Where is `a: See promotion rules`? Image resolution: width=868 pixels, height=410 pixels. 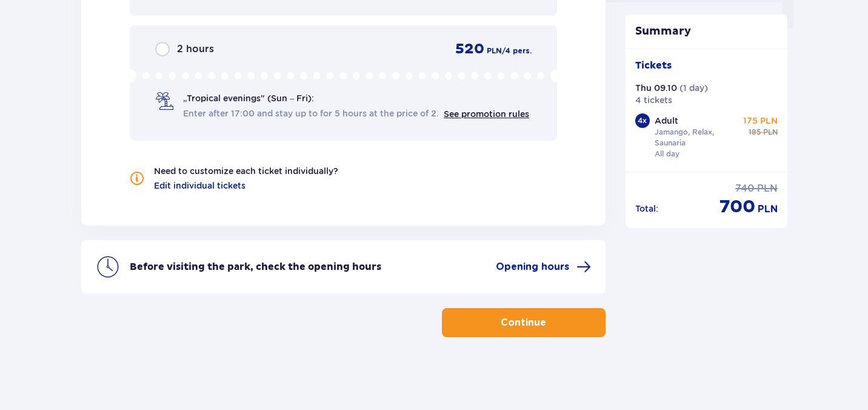
a: See promotion rules is located at coordinates (486, 114).